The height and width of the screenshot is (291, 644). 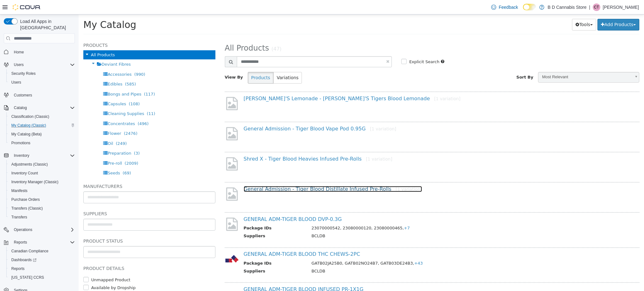 What do you see at coordinates (446, 62) in the screenshot?
I see `span: Sort By` at bounding box center [446, 62].